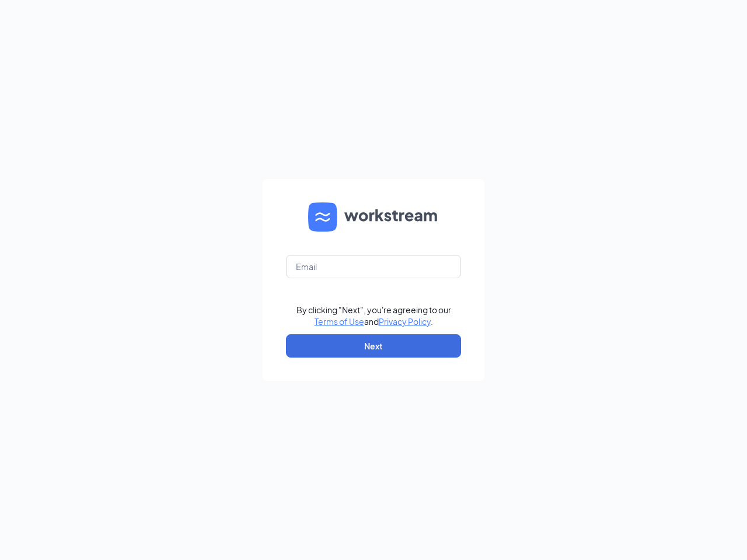 This screenshot has height=560, width=747. What do you see at coordinates (373, 315) in the screenshot?
I see `div: By clicking "Next", you're agreeing to our and .` at bounding box center [373, 315].